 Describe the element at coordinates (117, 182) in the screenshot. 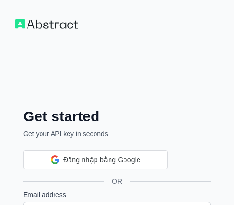

I see `span: OR` at that location.